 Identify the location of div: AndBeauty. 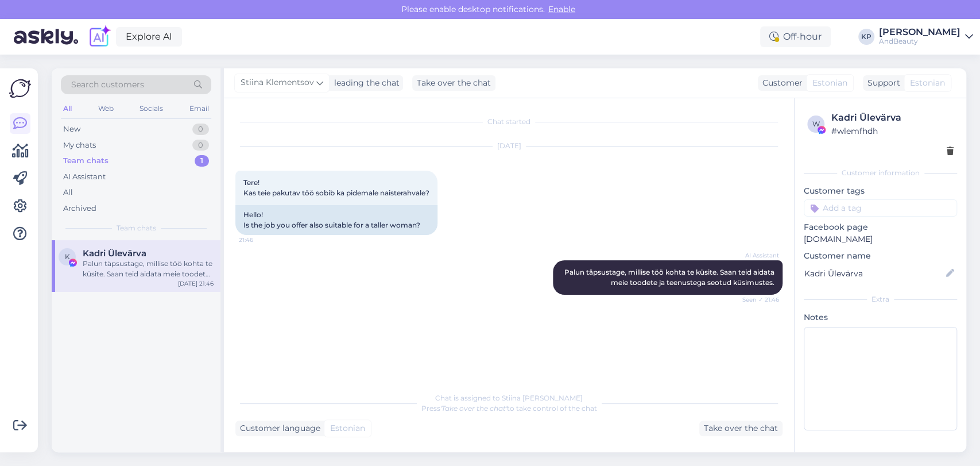
(920, 41).